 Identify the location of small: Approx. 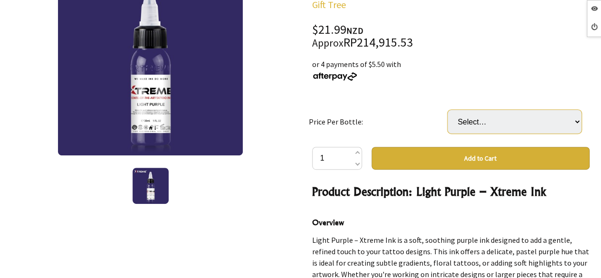
(328, 43).